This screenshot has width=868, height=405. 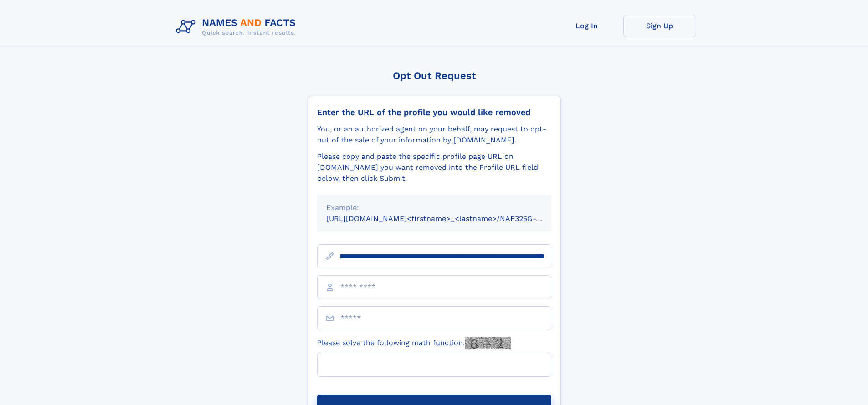 I want to click on div: Enter the URL of the profile you would like removed, so click(x=434, y=112).